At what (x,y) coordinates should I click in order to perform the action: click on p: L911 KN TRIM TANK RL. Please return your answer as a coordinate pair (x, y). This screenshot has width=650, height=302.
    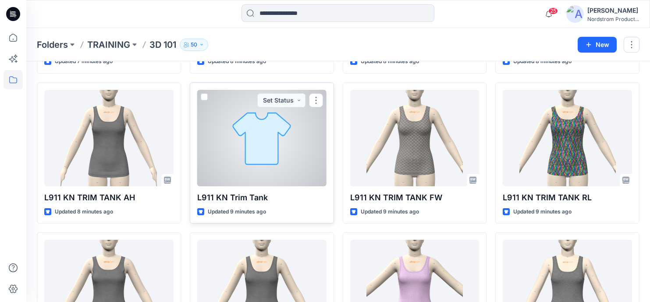
    Looking at the image, I should click on (567, 198).